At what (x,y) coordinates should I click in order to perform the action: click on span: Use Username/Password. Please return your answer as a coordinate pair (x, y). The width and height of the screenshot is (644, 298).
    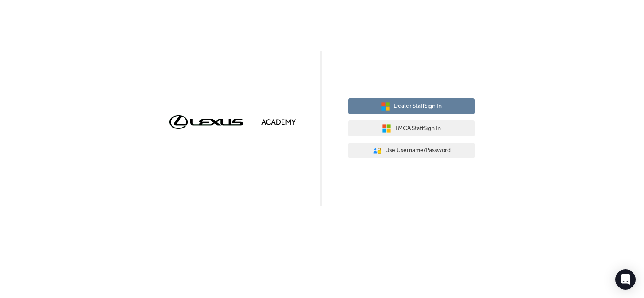
    Looking at the image, I should click on (417, 150).